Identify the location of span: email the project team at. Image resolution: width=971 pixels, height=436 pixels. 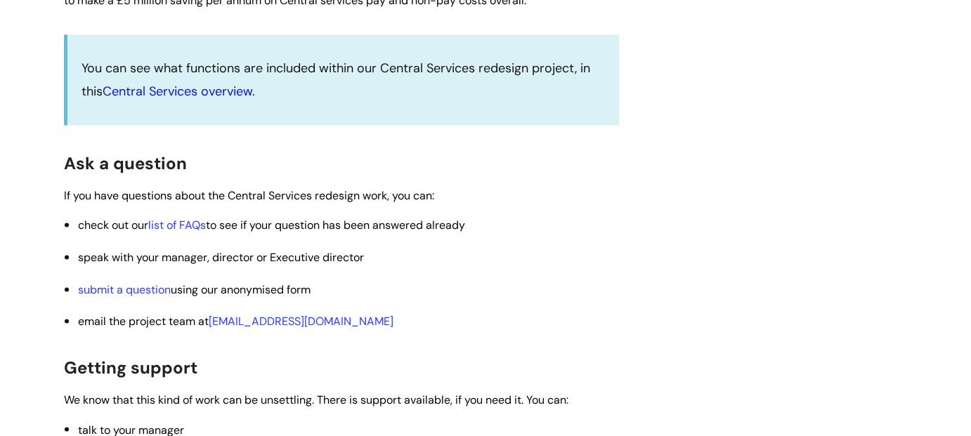
(237, 321).